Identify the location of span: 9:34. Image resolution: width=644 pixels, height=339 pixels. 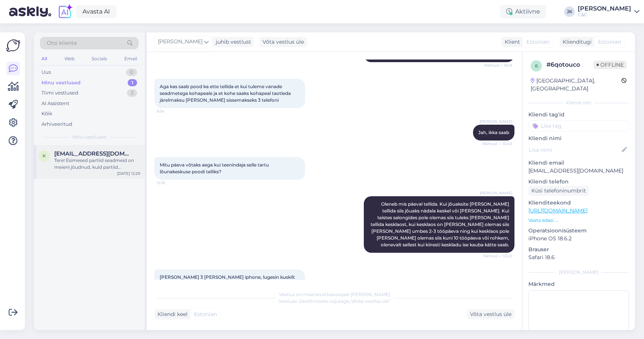
(170, 111).